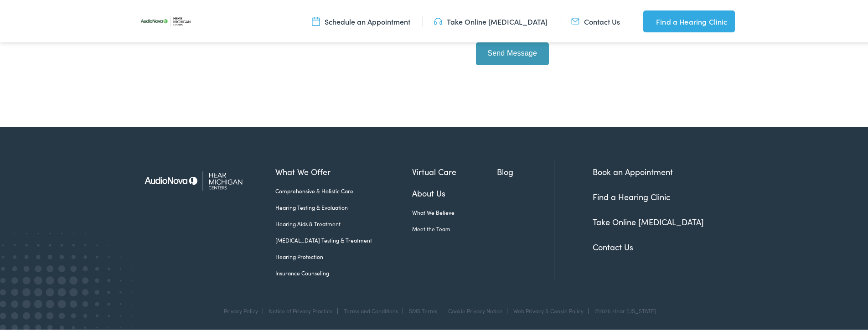 The width and height of the screenshot is (868, 331). What do you see at coordinates (301, 309) in the screenshot?
I see `a: Notice of Privacy Practice` at bounding box center [301, 309].